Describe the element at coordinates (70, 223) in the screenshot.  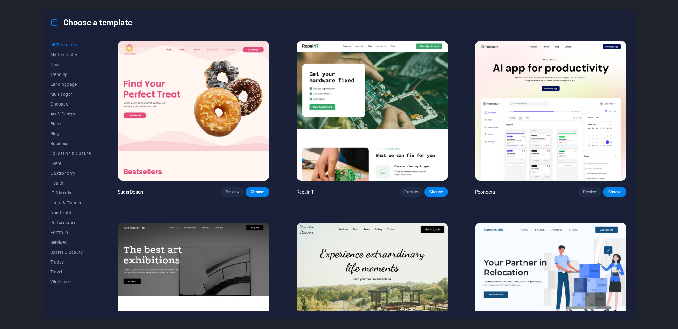
I see `span: Performance` at that location.